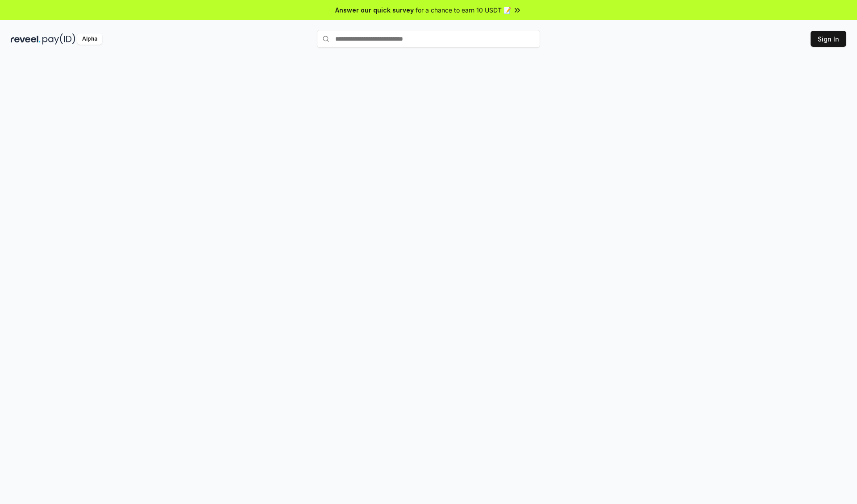 The width and height of the screenshot is (857, 504). What do you see at coordinates (828, 39) in the screenshot?
I see `button: Sign In` at bounding box center [828, 39].